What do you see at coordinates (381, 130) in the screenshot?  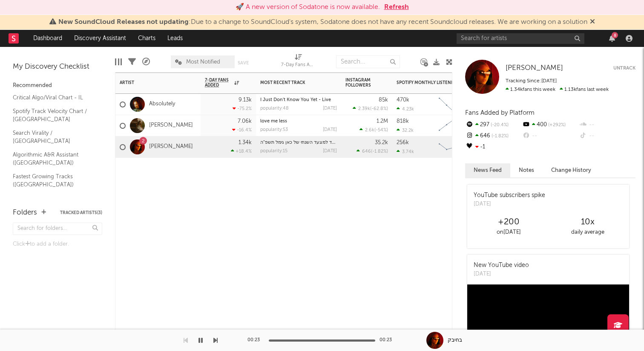 I see `span: -54 %` at bounding box center [381, 130].